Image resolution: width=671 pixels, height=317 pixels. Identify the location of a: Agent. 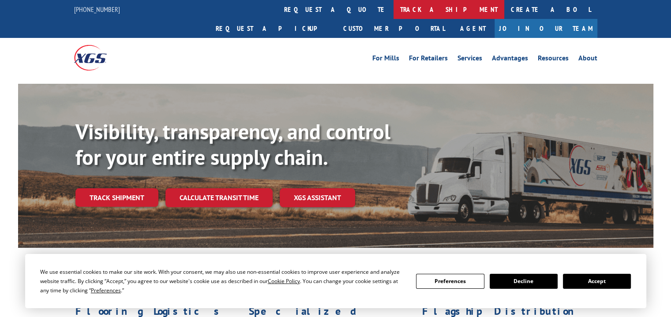
(473, 28).